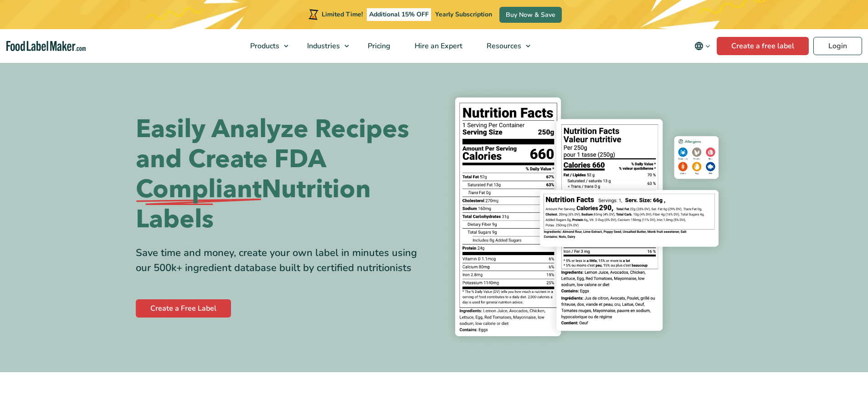  I want to click on span: Resources, so click(503, 46).